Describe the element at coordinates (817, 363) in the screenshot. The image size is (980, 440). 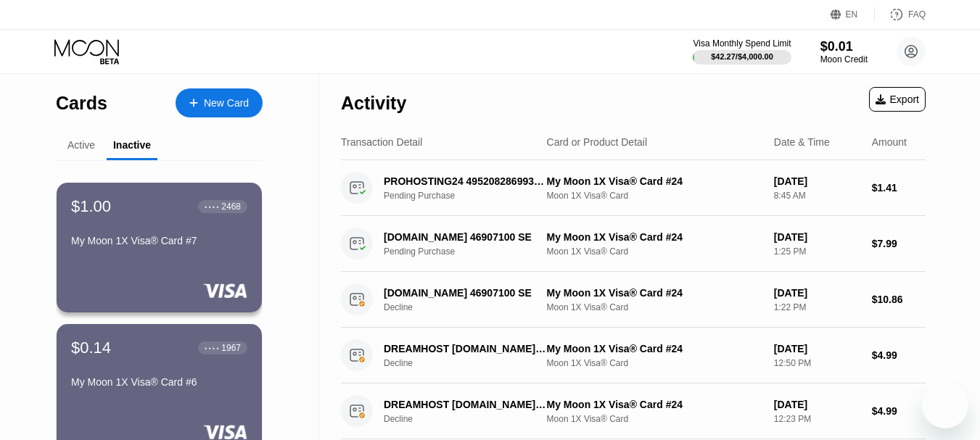
I see `div: 12:50 PM` at that location.